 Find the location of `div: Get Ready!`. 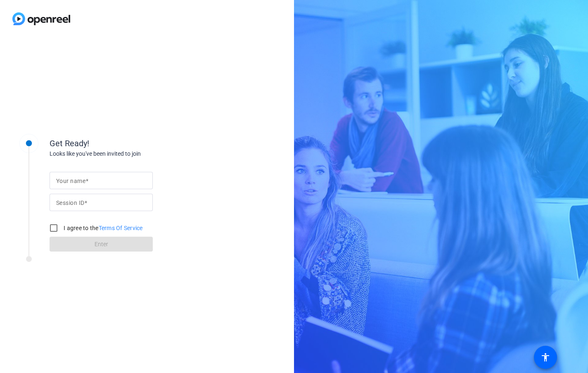

div: Get Ready! is located at coordinates (132, 143).